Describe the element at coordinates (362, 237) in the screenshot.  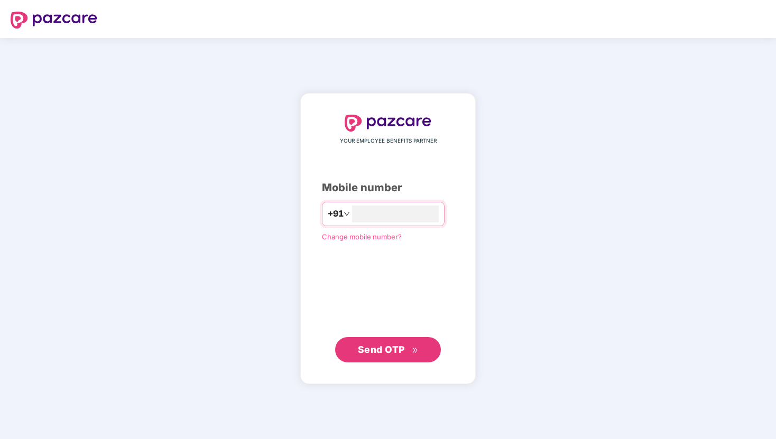
I see `a: Change mobile number?` at that location.